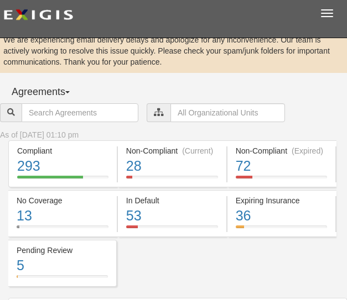 The image size is (347, 300). What do you see at coordinates (307, 151) in the screenshot?
I see `div: (Expired)` at bounding box center [307, 151].